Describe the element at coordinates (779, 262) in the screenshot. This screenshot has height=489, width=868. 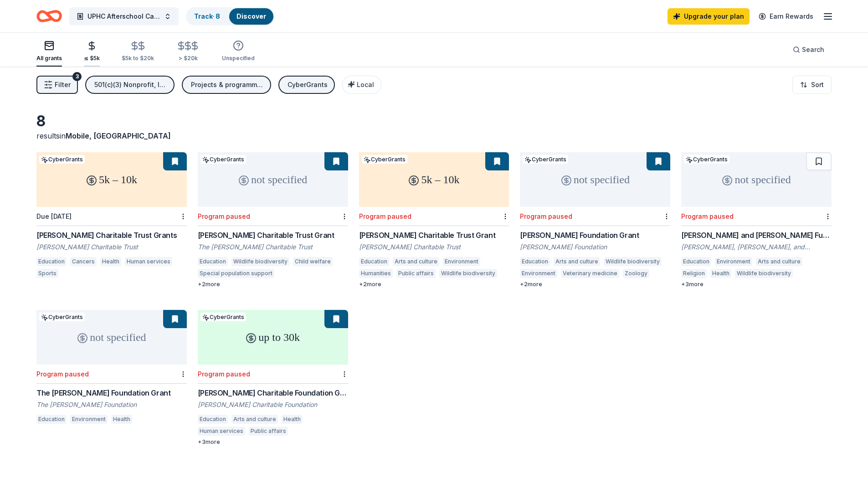
I see `div: Arts and culture` at that location.